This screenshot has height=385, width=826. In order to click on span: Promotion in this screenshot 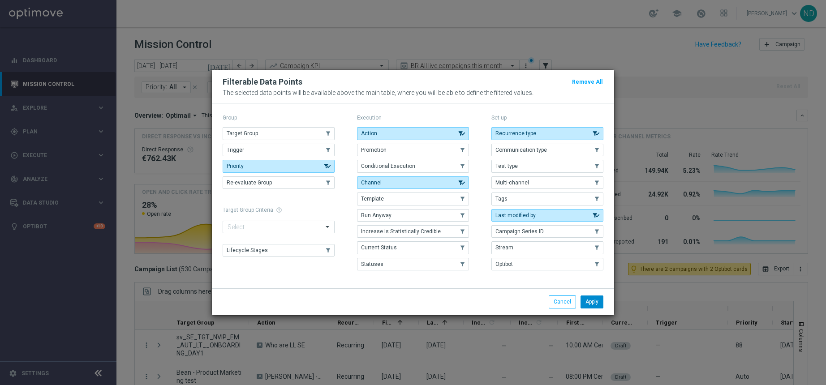, I will do `click(373, 150)`.